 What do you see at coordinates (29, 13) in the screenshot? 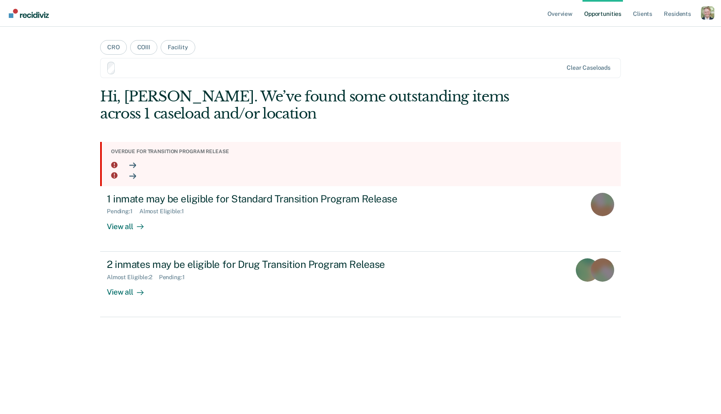
I see `img: Recidiviz` at bounding box center [29, 13].